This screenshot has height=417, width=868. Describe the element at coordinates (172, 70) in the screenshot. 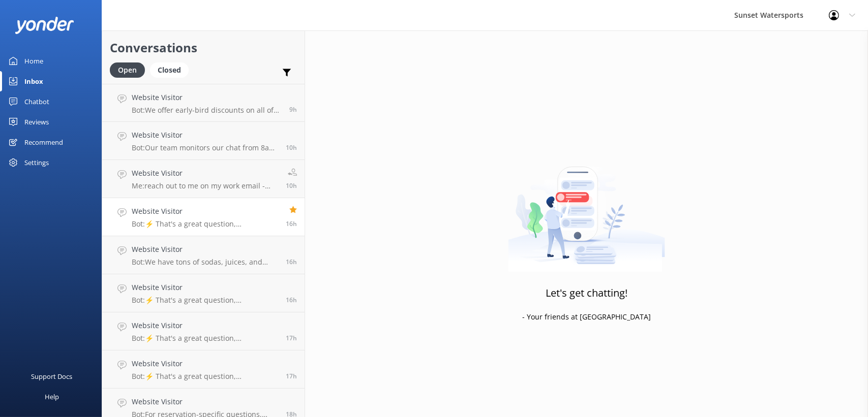

I see `a: Closed` at that location.